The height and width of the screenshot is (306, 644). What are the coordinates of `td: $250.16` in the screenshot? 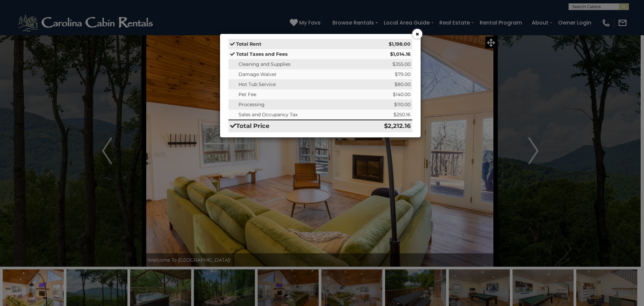 It's located at (384, 115).